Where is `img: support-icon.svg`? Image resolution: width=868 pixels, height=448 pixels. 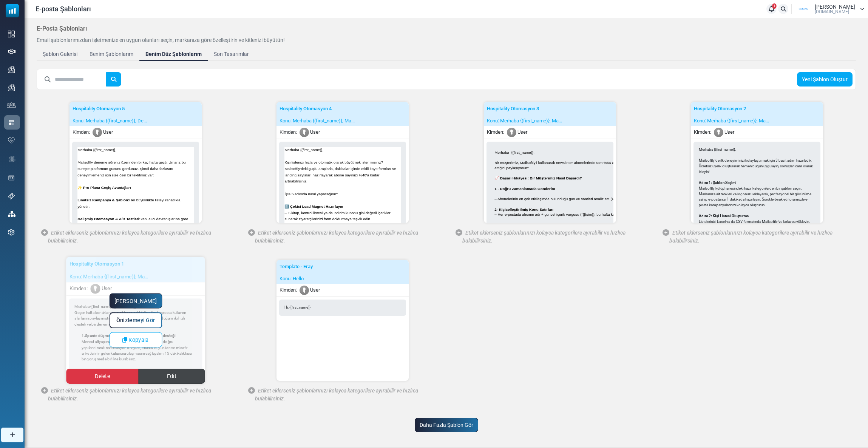 img: support-icon.svg is located at coordinates (11, 196).